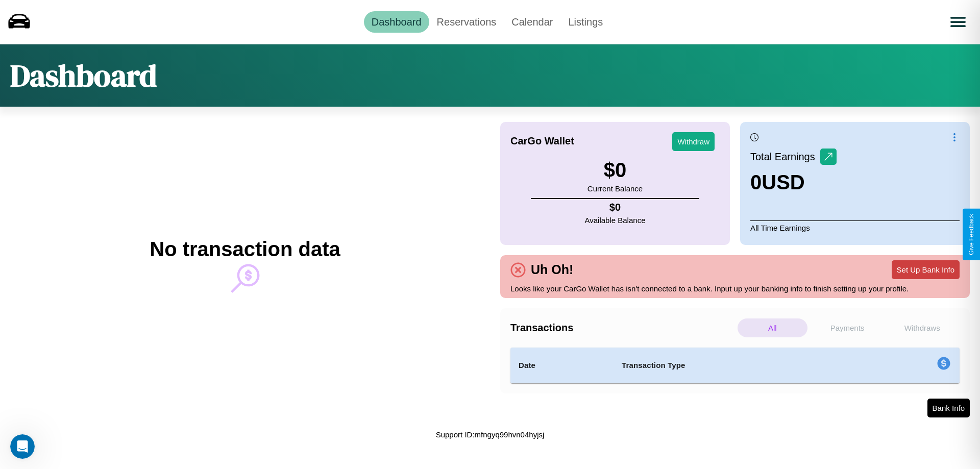 The width and height of the screenshot is (980, 469). What do you see at coordinates (793, 182) in the screenshot?
I see `h3: 0 USD` at bounding box center [793, 182].